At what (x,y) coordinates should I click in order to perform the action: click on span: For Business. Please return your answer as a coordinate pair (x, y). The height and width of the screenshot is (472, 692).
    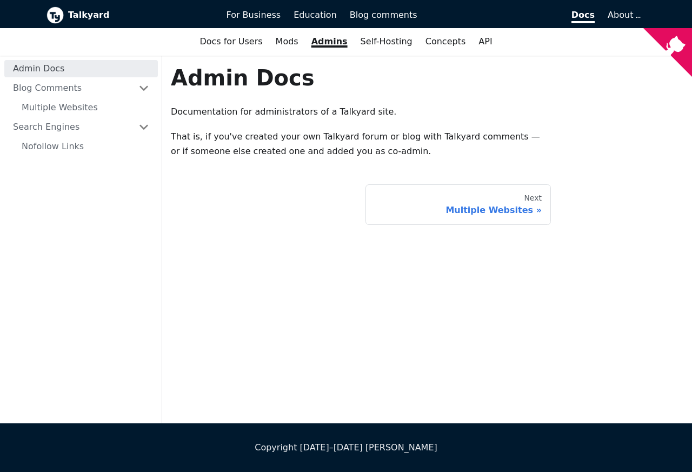
    Looking at the image, I should click on (254, 15).